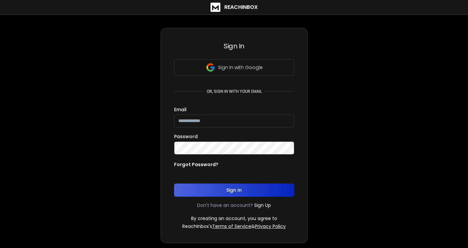 This screenshot has width=468, height=248. Describe the element at coordinates (234, 91) in the screenshot. I see `p: or, sign in with your email` at that location.